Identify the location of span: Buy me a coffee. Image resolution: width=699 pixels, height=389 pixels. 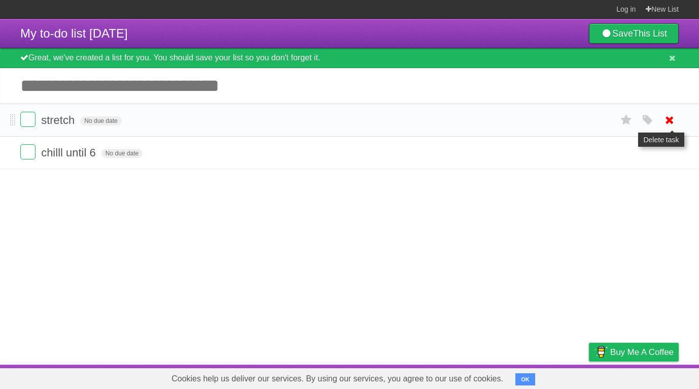
(642, 352).